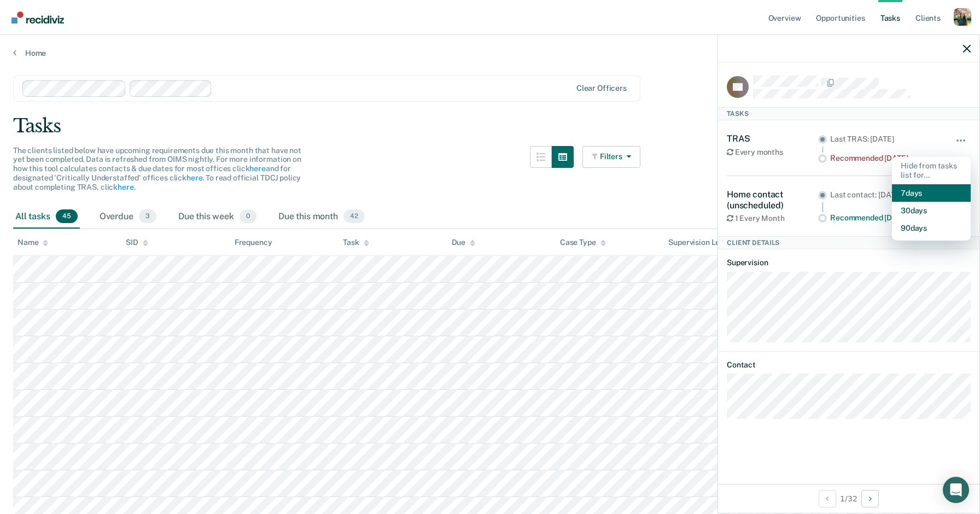 The width and height of the screenshot is (980, 514). Describe the element at coordinates (932, 170) in the screenshot. I see `div: Hide from tasks list for...` at that location.